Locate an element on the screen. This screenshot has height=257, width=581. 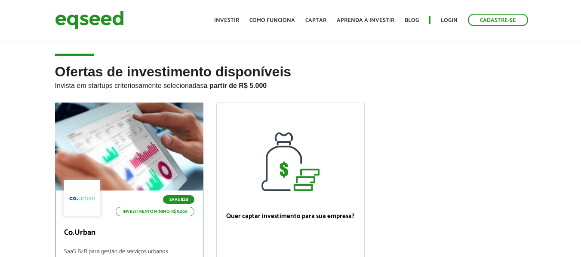
a: Captar is located at coordinates (315, 20).